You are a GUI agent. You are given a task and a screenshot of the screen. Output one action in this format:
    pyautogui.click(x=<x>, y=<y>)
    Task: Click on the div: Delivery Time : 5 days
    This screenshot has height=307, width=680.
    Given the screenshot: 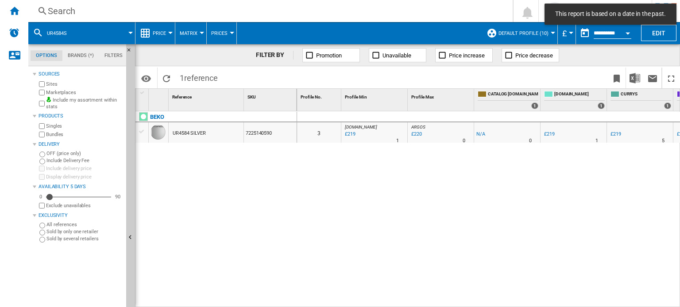 What is the action you would take?
    pyautogui.click(x=663, y=141)
    